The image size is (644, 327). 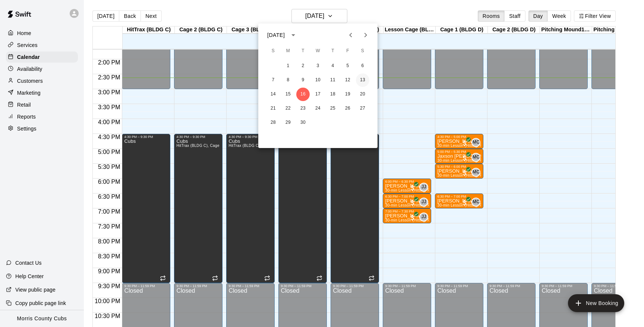 What do you see at coordinates (293, 35) in the screenshot?
I see `button: calendar view is open, switch to year view` at bounding box center [293, 35].